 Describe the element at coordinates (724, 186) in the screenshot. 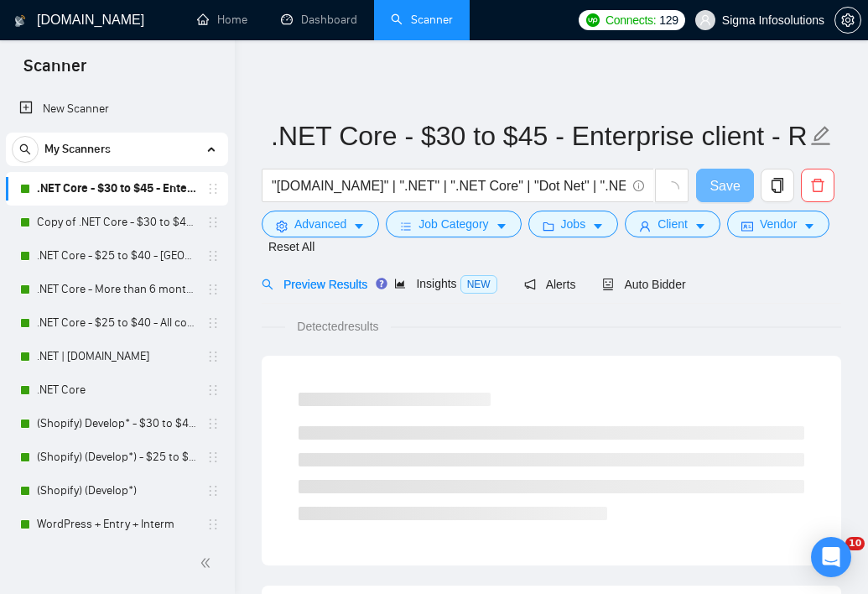

I see `span: Save` at that location.